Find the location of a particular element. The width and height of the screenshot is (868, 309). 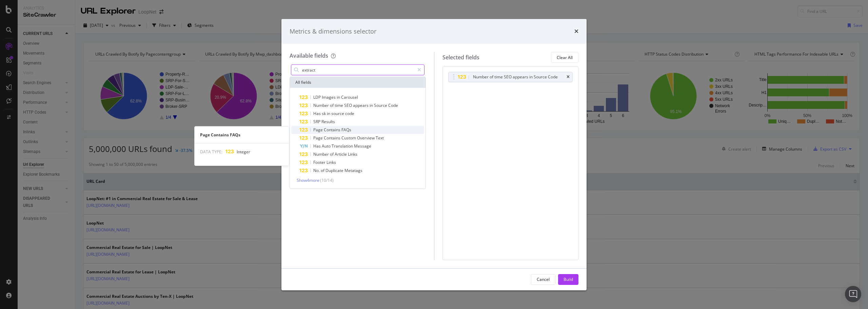

span: Translation is located at coordinates (343, 146).